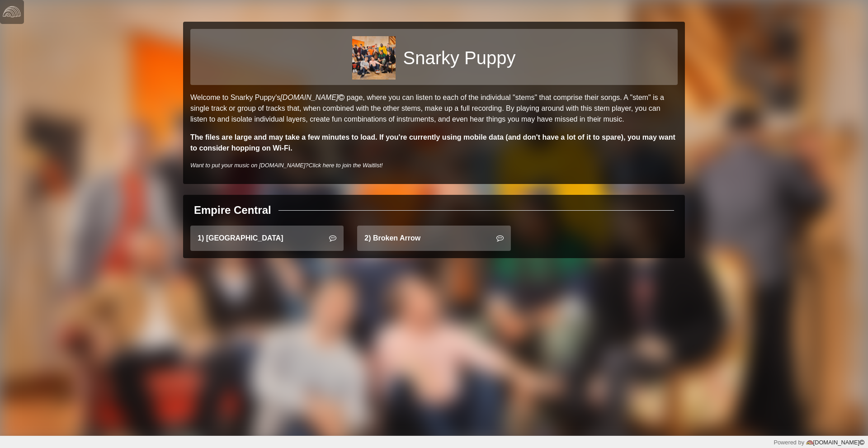 This screenshot has height=448, width=868. Describe the element at coordinates (810, 443) in the screenshot. I see `img: logo-color-e1b8fa5219d03fcd66317c3d3cfaab08a3c62fe3c3b9b34d55d8365b78b1766b.png` at that location.